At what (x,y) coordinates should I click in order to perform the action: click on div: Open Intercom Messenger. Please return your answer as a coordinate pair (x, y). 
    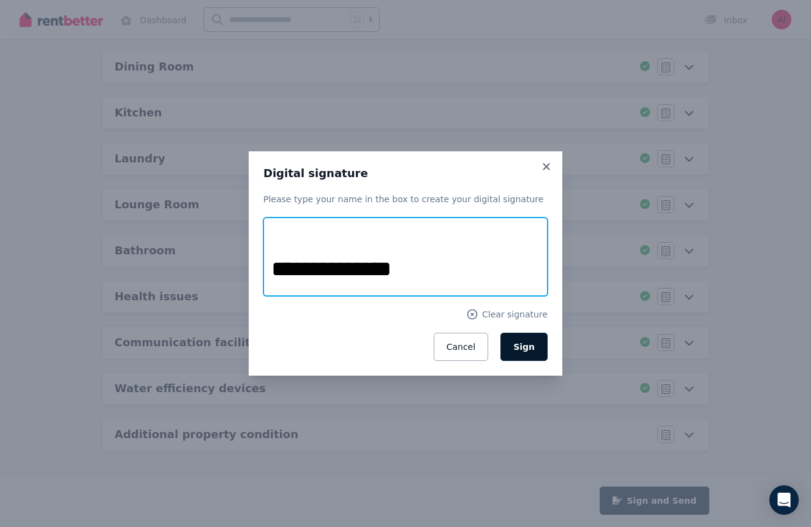
    Looking at the image, I should click on (784, 500).